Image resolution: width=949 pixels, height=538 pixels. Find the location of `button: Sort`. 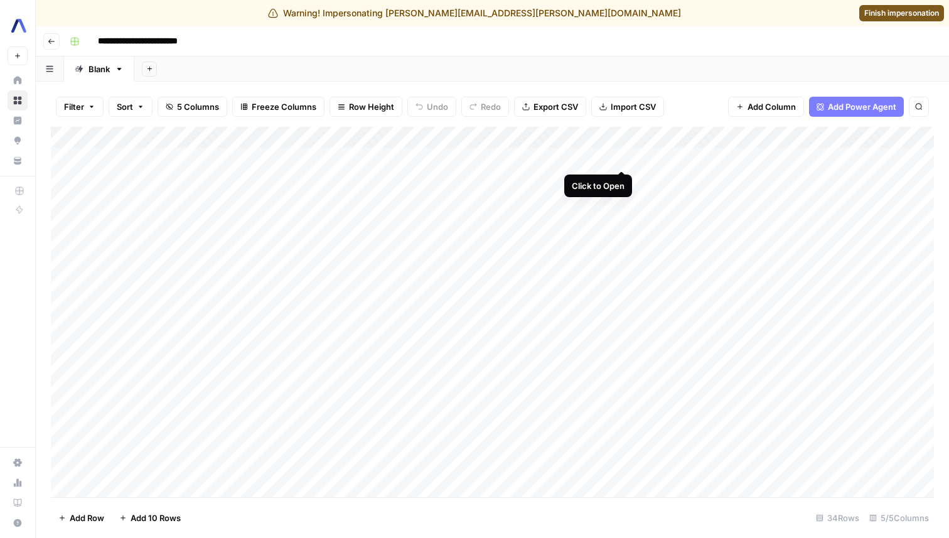

button: Sort is located at coordinates (131, 107).